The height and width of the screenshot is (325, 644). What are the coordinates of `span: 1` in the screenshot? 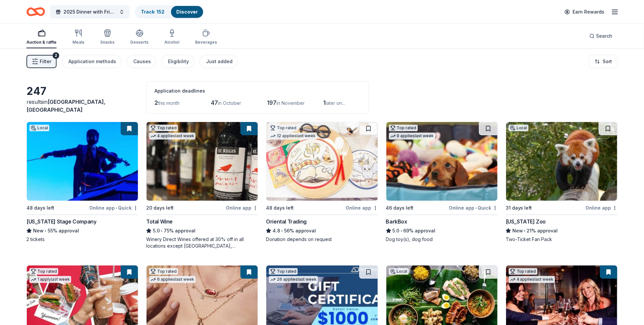 It's located at (324, 103).